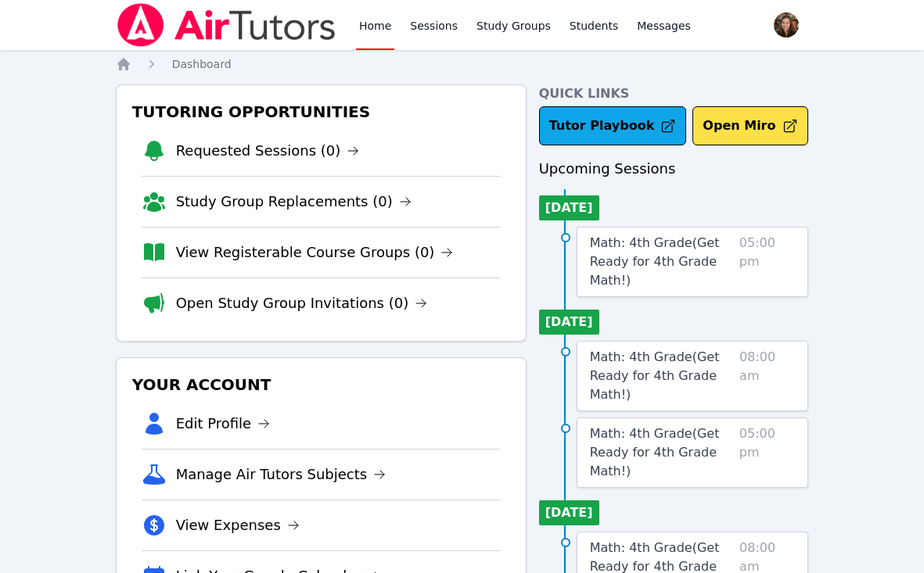 This screenshot has width=924, height=573. Describe the element at coordinates (673, 94) in the screenshot. I see `h4: Quick Links` at that location.